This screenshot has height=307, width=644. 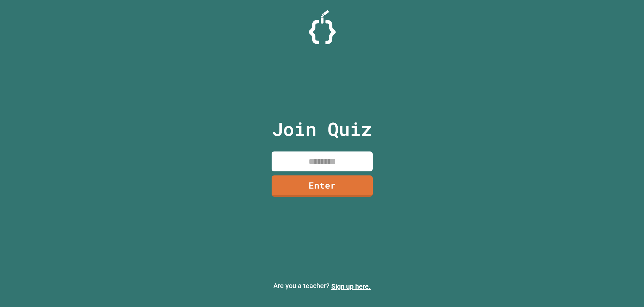 I want to click on p: Join Quiz, so click(x=322, y=129).